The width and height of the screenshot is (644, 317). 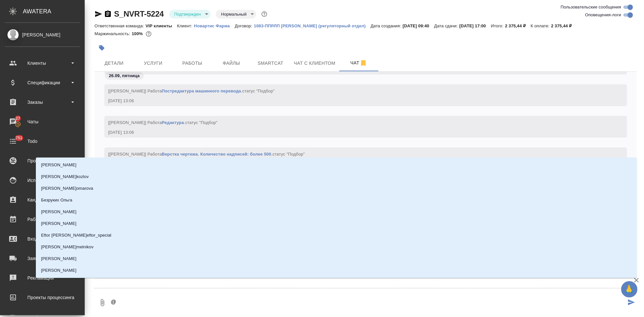 What do you see at coordinates (359, 63) in the screenshot?
I see `span: Чат` at bounding box center [359, 63].